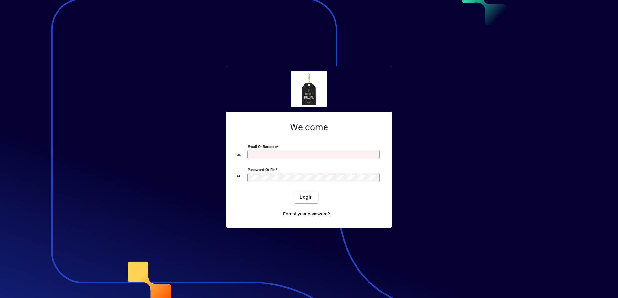 This screenshot has height=298, width=618. Describe the element at coordinates (262, 147) in the screenshot. I see `mat-label: Email or Barcode` at that location.